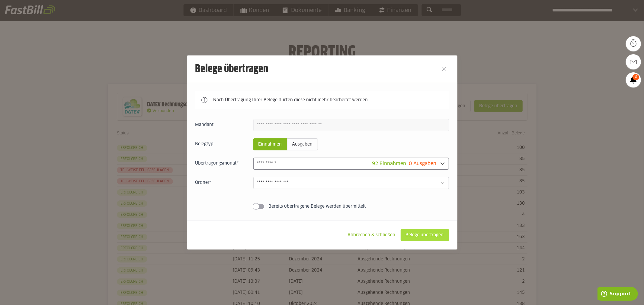 Image resolution: width=644 pixels, height=305 pixels. What do you see at coordinates (270, 145) in the screenshot?
I see `sl-radio-button: Einnahmen` at bounding box center [270, 145].